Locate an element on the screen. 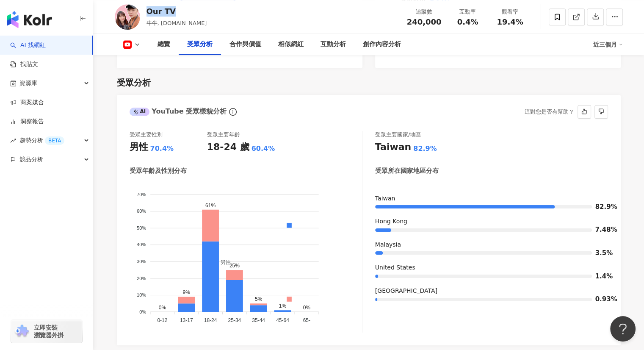  img: chrome extension is located at coordinates (22, 332).